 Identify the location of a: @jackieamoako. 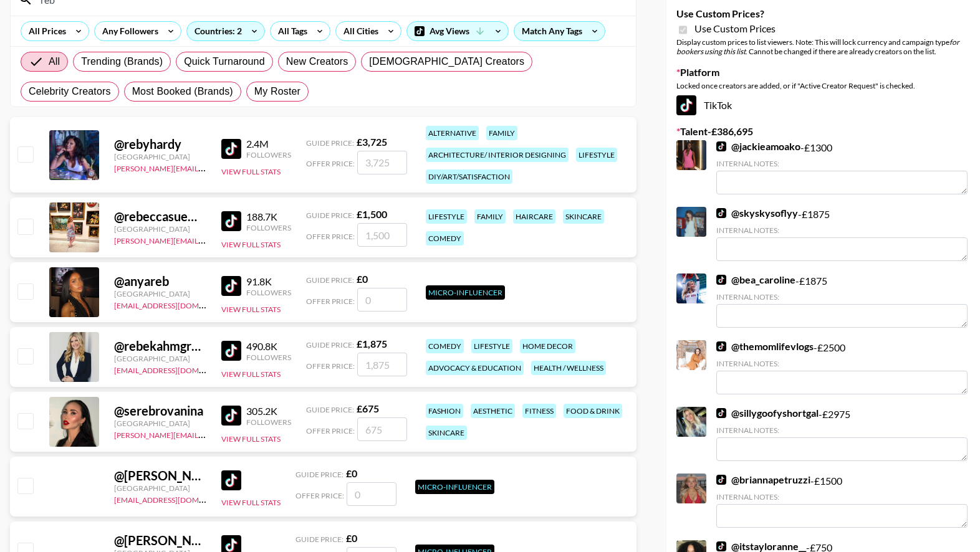
(758, 146).